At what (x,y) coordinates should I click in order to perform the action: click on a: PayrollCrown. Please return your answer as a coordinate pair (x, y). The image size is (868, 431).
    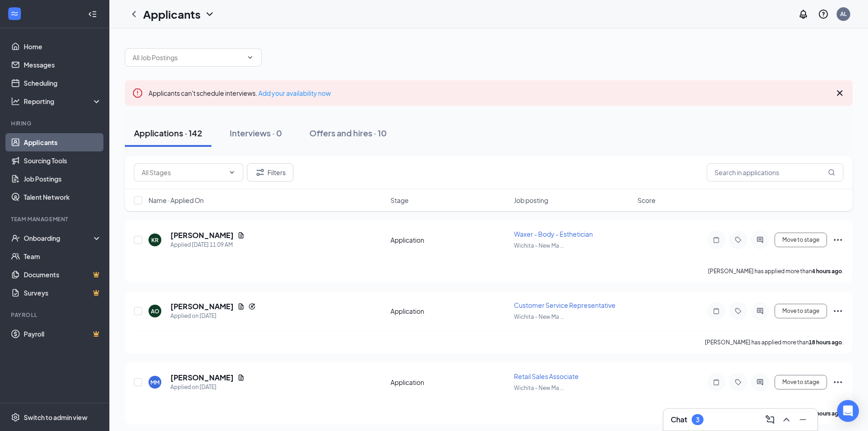
    Looking at the image, I should click on (62, 334).